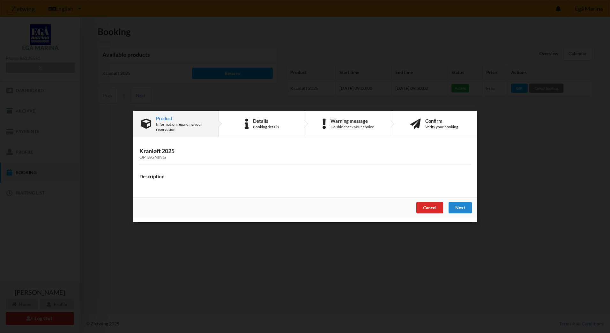 The width and height of the screenshot is (610, 333). What do you see at coordinates (183, 127) in the screenshot?
I see `div: Information regarding your reservation` at bounding box center [183, 127].